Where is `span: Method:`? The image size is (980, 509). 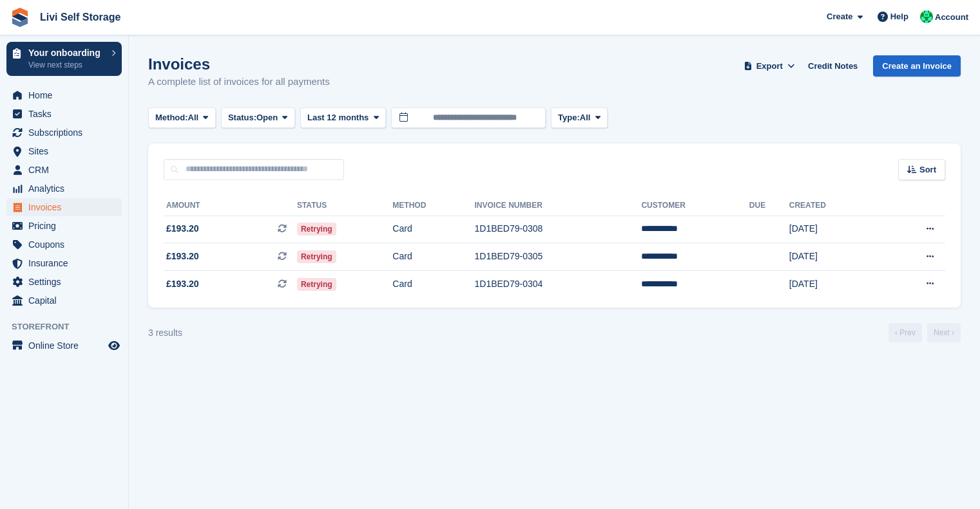
span: Method: is located at coordinates (171, 118).